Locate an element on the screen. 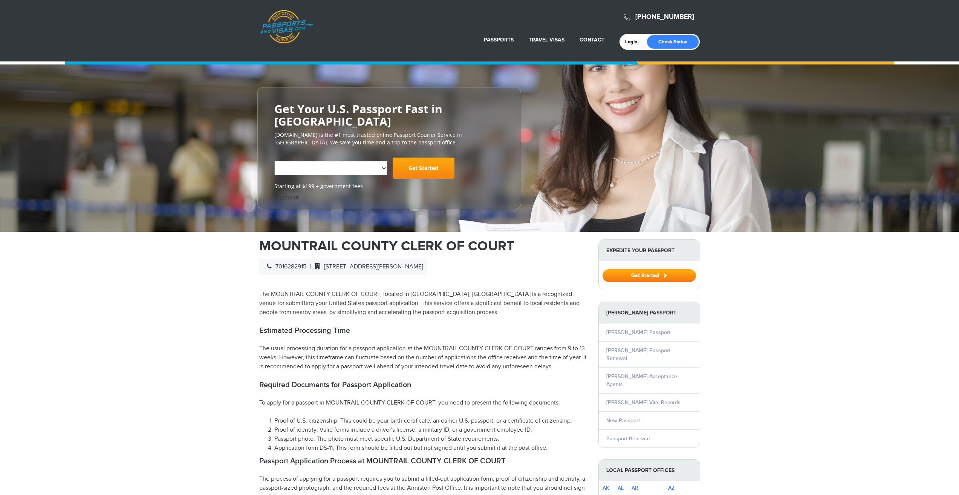 The image size is (959, 495). span: Starting at $199 + government fees is located at coordinates (389, 186).